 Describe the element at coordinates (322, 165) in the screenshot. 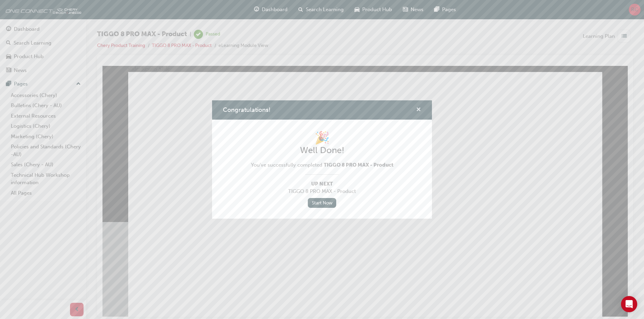

I see `span: You've successfully completed` at that location.